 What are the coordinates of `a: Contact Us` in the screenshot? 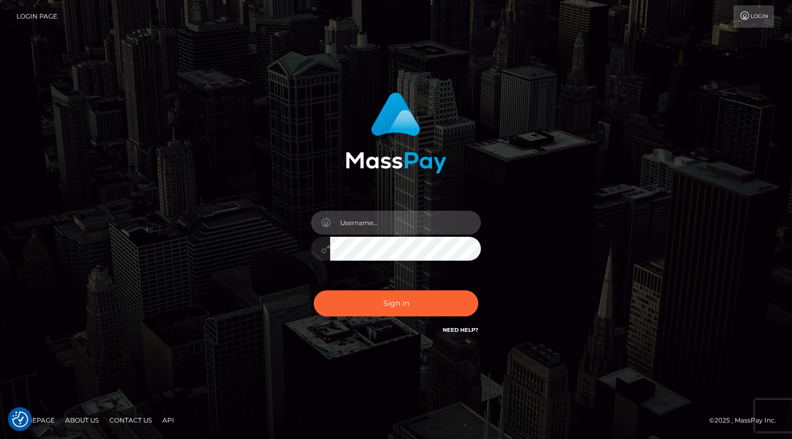 It's located at (131, 420).